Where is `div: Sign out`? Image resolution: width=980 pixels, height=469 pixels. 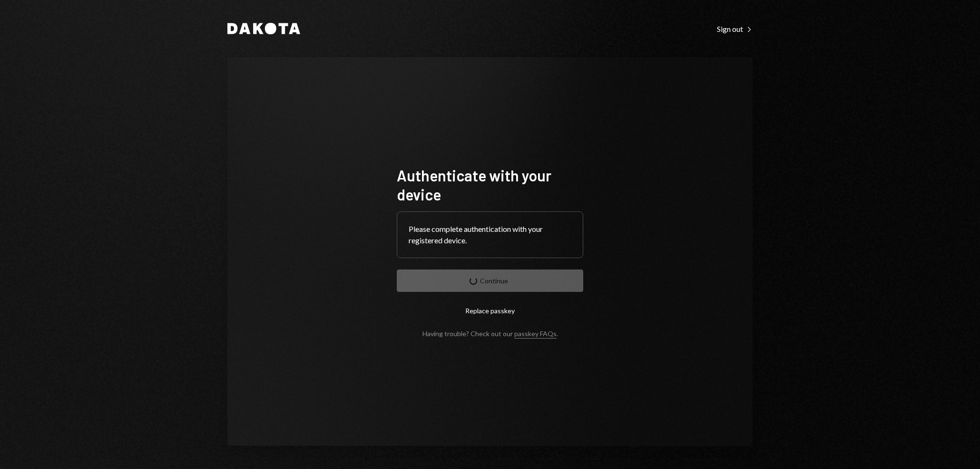
div: Sign out is located at coordinates (735, 29).